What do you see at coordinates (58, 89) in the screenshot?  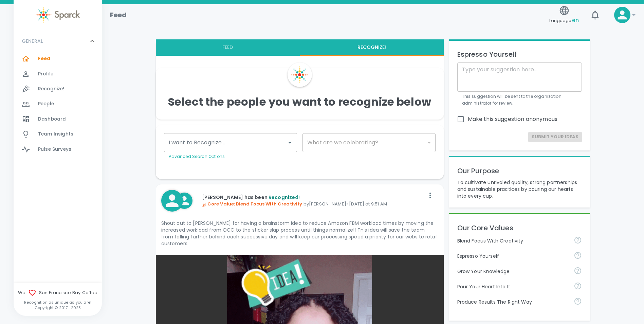 I see `a: Recognize!` at bounding box center [58, 89].